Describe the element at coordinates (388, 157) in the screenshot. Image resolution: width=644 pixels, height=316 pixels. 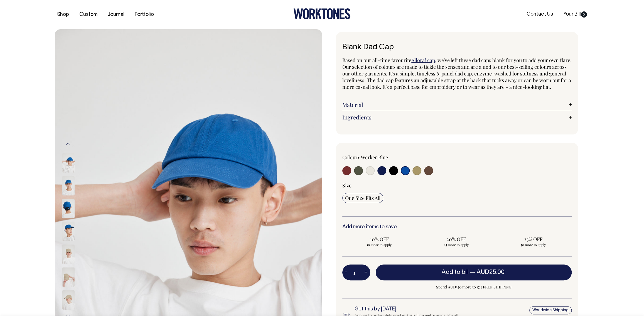
I see `div: Colour` at that location.